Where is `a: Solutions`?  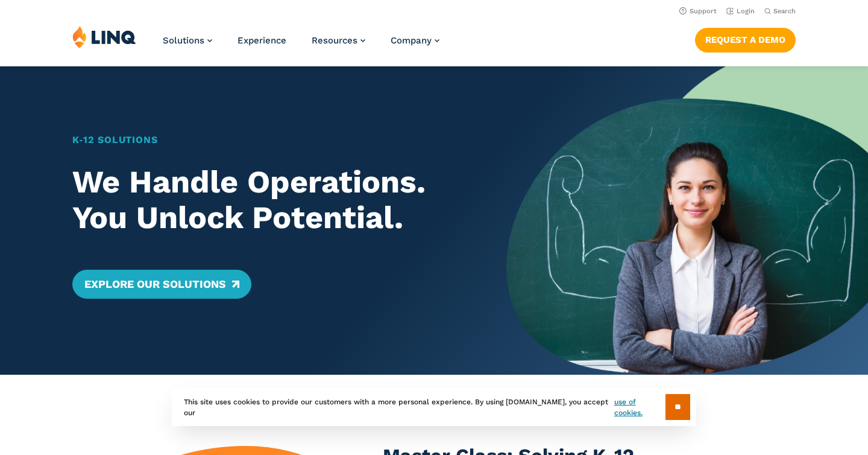
a: Solutions is located at coordinates (187, 41).